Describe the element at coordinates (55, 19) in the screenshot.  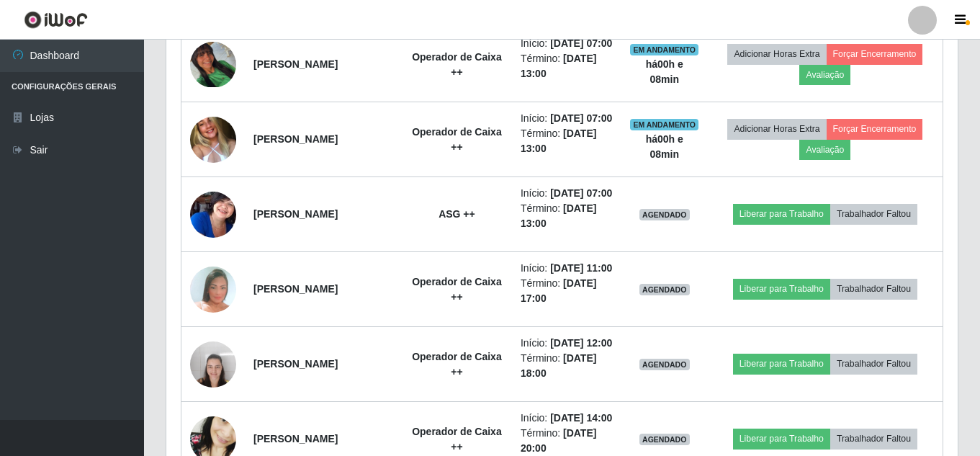
I see `img: CoreUI Logo` at that location.